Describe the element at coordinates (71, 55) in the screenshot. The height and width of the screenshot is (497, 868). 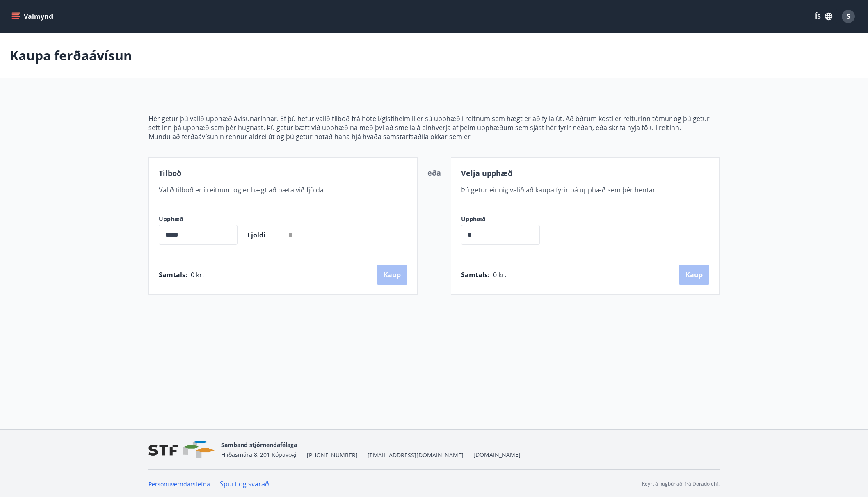
I see `p: Kaupa ferðaávísun` at that location.